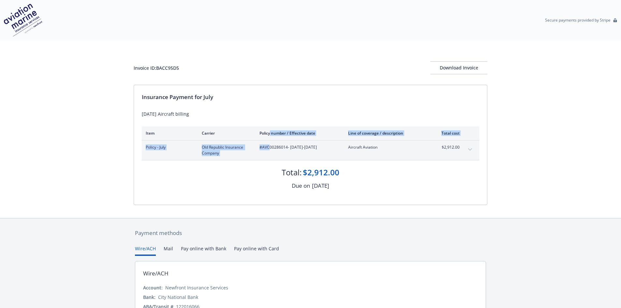 This screenshot has height=308, width=621. I want to click on button: Wire/ACH, so click(145, 250).